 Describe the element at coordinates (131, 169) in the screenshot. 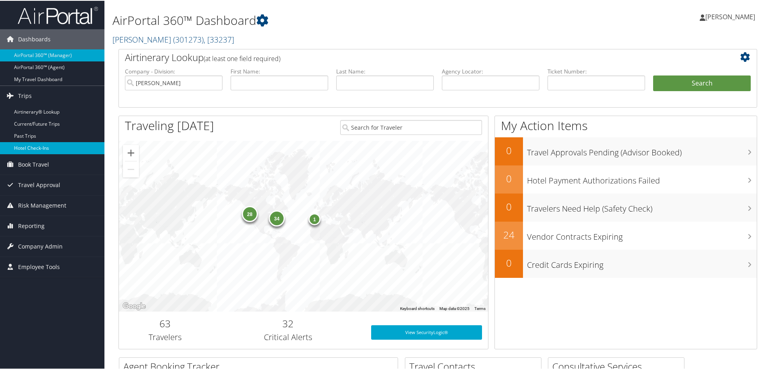

I see `button: Zoom out` at that location.